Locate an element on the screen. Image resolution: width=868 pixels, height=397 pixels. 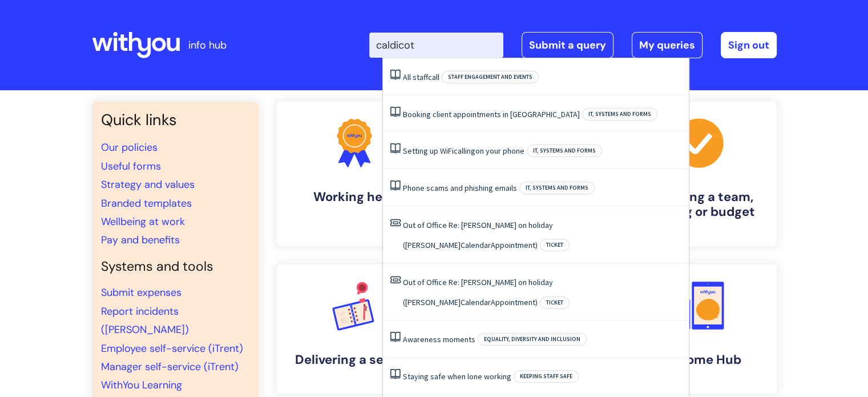
a: Phone scams and phishing emails is located at coordinates (460, 188).